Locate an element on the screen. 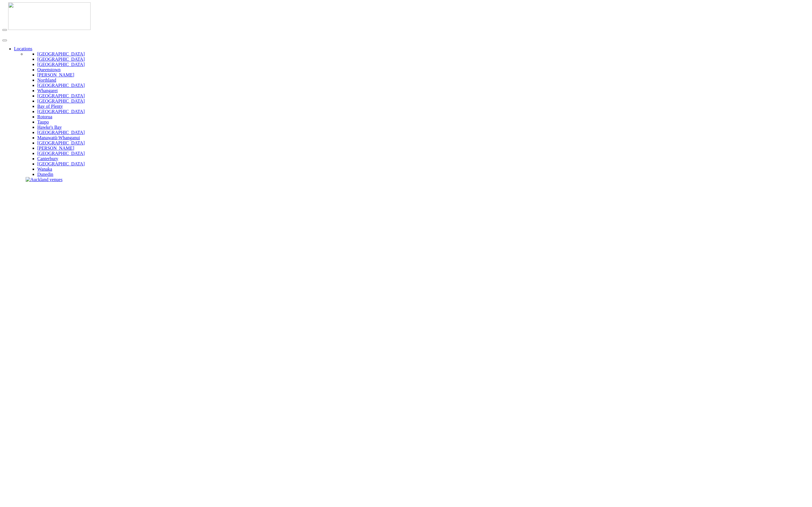  a: Bay of Plenty is located at coordinates (50, 106).